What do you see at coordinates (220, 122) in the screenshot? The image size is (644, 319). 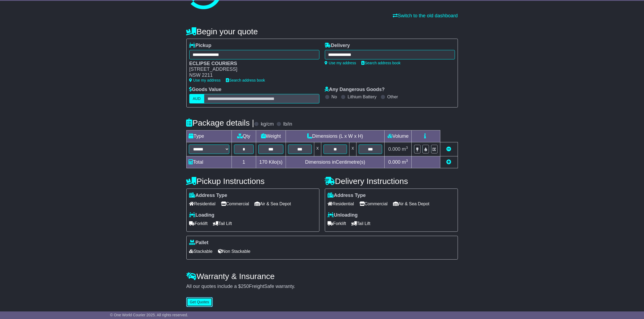 I see `h4: Package details |` at bounding box center [220, 122].